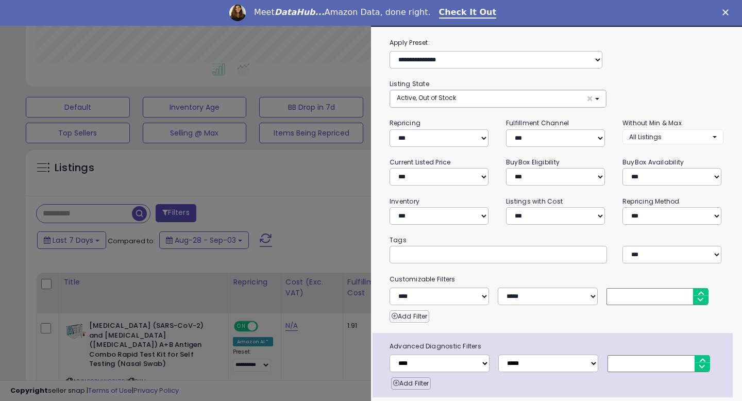  Describe the element at coordinates (557, 346) in the screenshot. I see `span: Advanced Diagnostic Filters` at that location.